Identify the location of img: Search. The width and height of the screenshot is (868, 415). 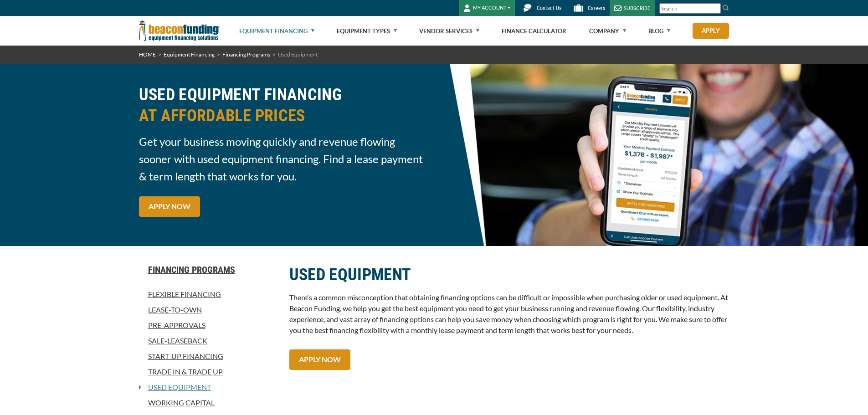
(726, 8).